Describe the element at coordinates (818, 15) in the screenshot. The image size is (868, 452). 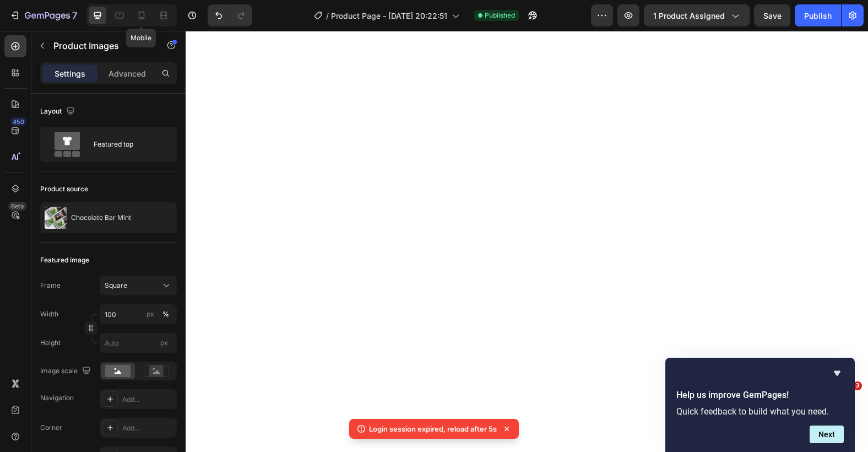
I see `div: Publish` at that location.